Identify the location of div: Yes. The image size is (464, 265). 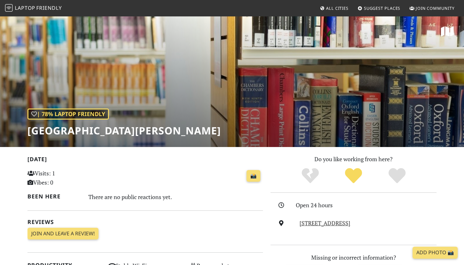
(354, 176).